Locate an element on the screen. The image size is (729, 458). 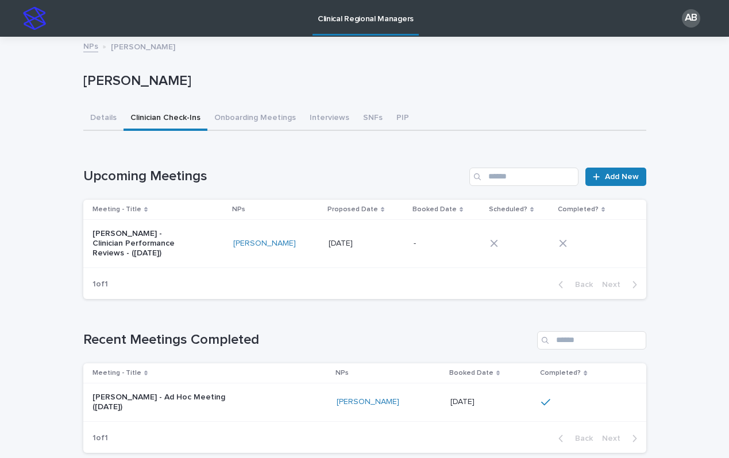
p: Scheduled? is located at coordinates (508, 210).